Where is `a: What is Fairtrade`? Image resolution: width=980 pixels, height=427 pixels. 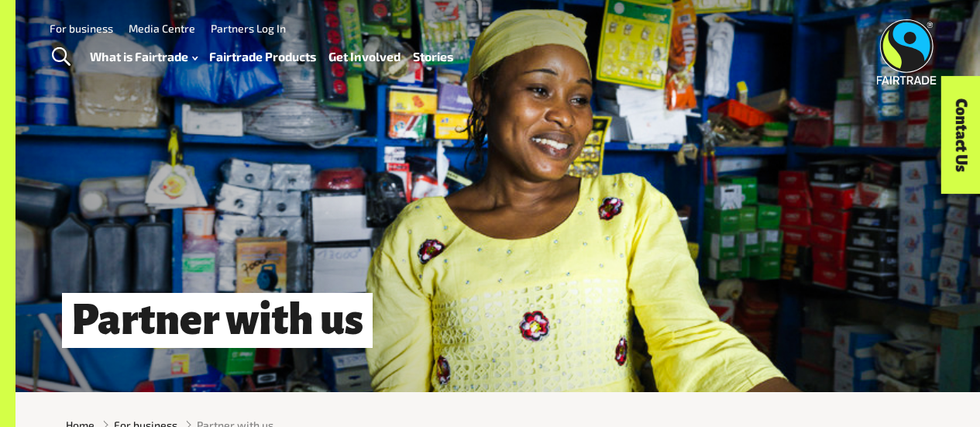
a: What is Fairtrade is located at coordinates (143, 56).